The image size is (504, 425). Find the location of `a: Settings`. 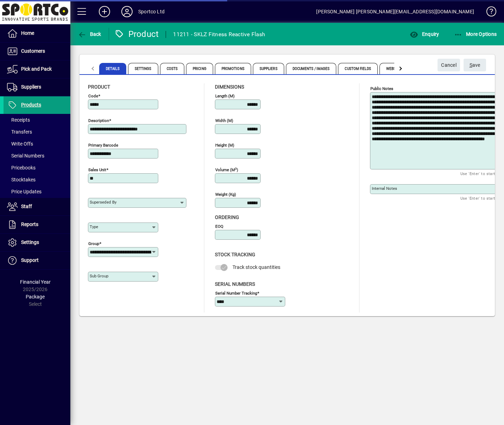

a: Settings is located at coordinates (37, 243).